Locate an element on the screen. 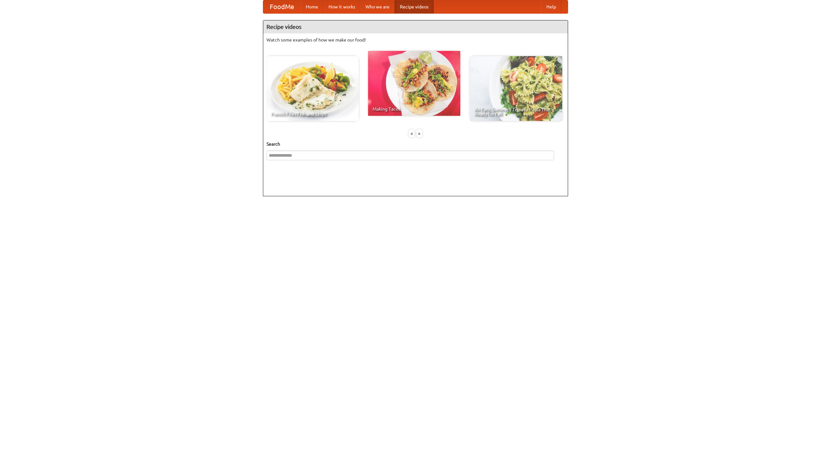 The image size is (831, 459). a: Making Tacos is located at coordinates (414, 83).